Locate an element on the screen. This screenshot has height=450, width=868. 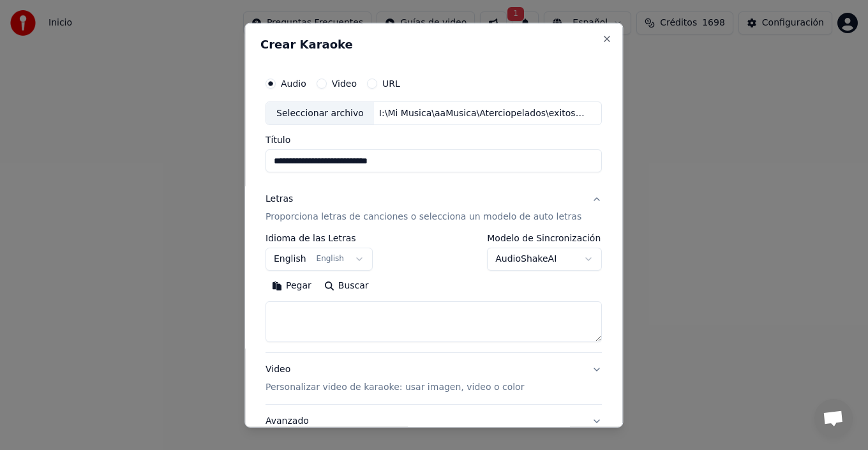
label: Audio is located at coordinates (293, 83).